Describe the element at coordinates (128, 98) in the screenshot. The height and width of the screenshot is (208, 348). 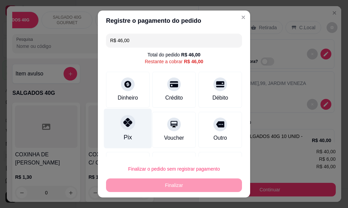
I see `div: Dinheiro` at that location.